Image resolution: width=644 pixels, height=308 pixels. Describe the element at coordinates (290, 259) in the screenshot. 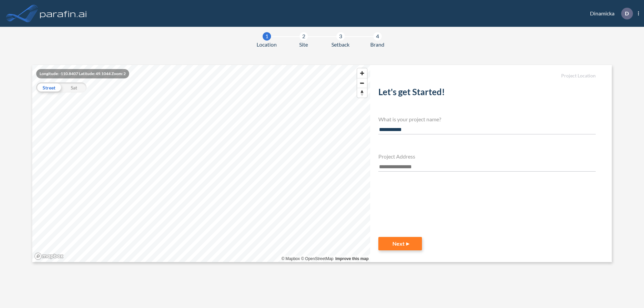

I see `a: Mapbox` at that location.